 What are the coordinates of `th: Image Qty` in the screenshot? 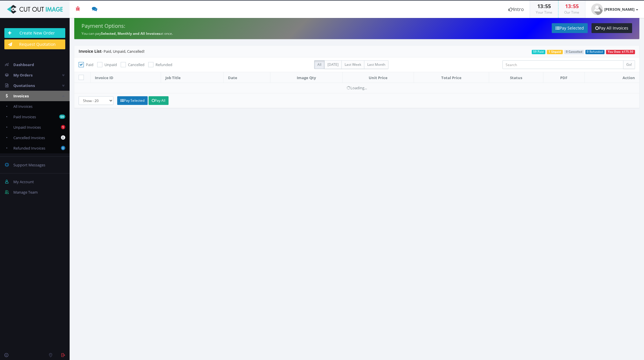 It's located at (306, 77).